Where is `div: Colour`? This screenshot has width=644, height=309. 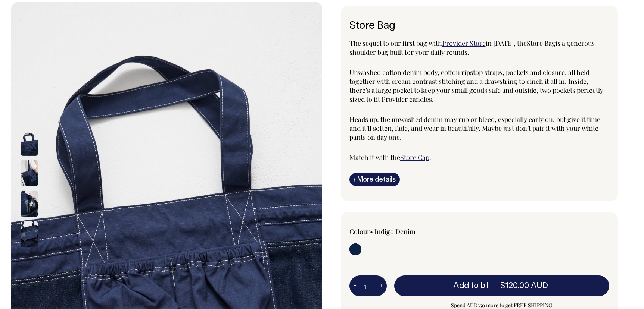
div: Colour is located at coordinates (401, 231).